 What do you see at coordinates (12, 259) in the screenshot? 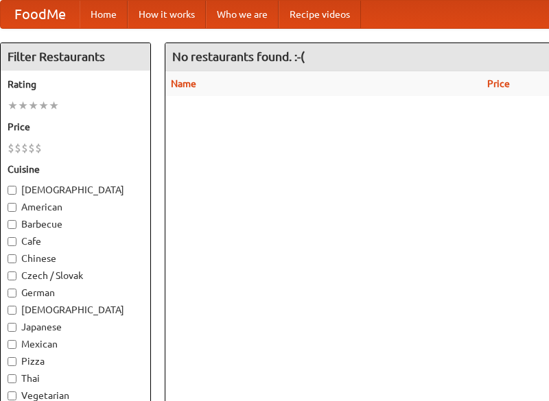
I see `input: Chinese` at bounding box center [12, 259].